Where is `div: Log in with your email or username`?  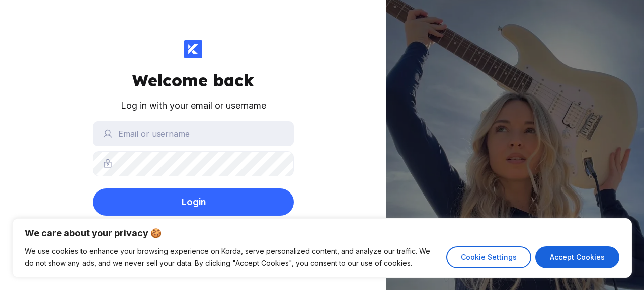 div: Log in with your email or username is located at coordinates (193, 105).